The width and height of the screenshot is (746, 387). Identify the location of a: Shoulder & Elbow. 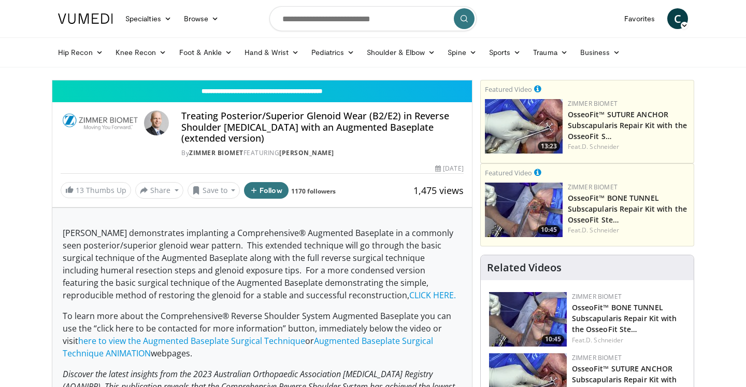
(401, 52).